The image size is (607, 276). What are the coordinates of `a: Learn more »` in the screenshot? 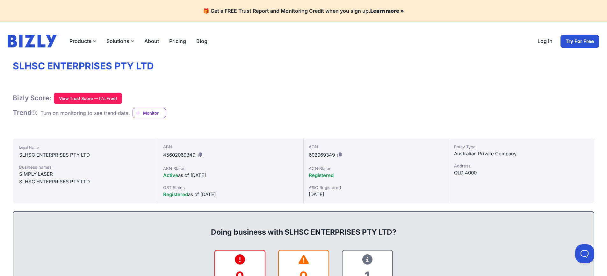 It's located at (387, 11).